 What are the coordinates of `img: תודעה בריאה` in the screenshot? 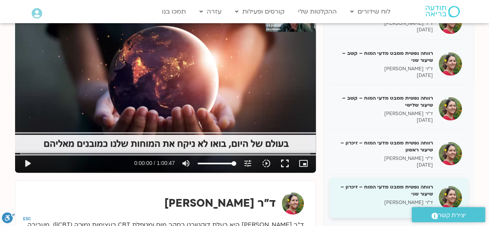 It's located at (442, 12).